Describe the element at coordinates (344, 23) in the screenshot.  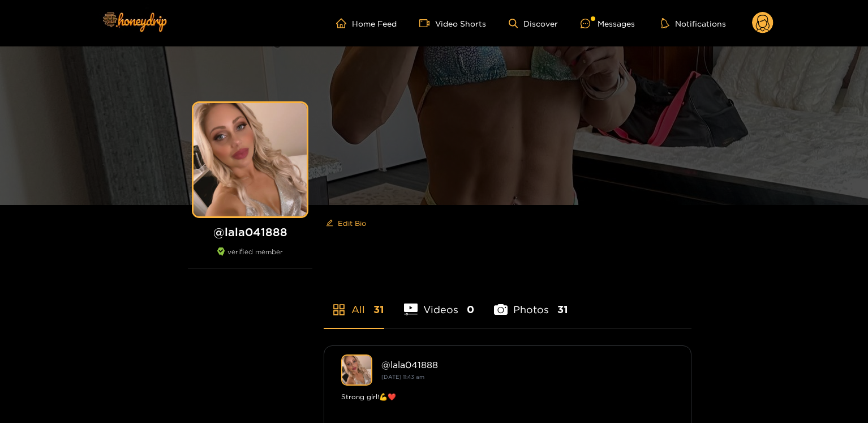
I see `span: home` at that location.